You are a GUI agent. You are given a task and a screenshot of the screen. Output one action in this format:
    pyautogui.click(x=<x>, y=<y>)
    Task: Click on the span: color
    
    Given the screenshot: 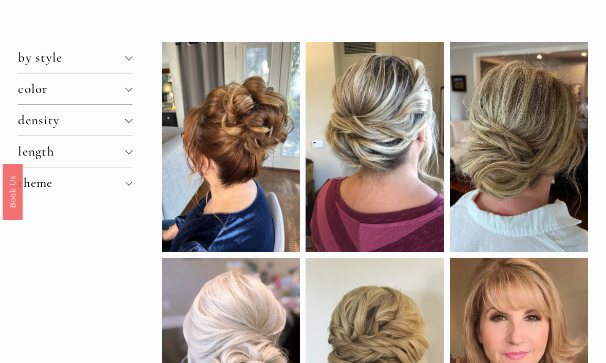 What is the action you would take?
    pyautogui.click(x=71, y=89)
    